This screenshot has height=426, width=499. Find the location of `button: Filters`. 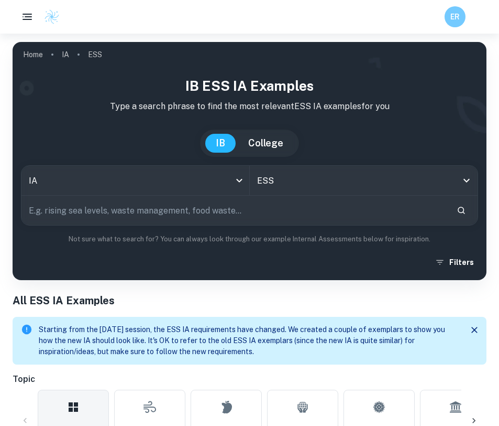

button: Filters is located at coordinates (455, 262).